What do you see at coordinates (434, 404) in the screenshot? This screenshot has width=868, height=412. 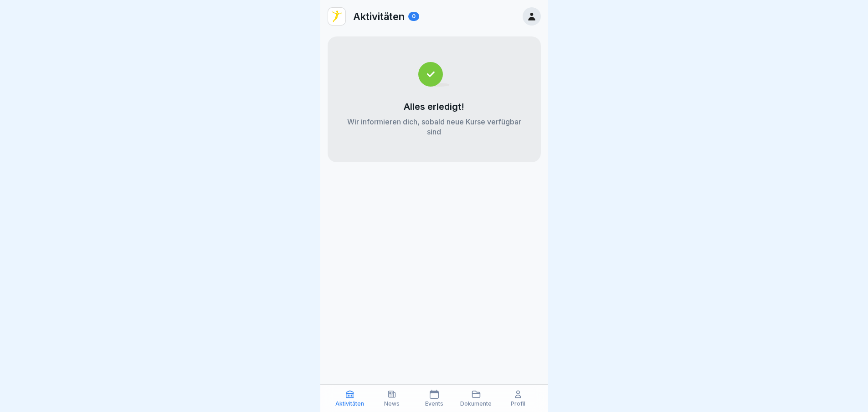 I see `p: Events` at bounding box center [434, 404].